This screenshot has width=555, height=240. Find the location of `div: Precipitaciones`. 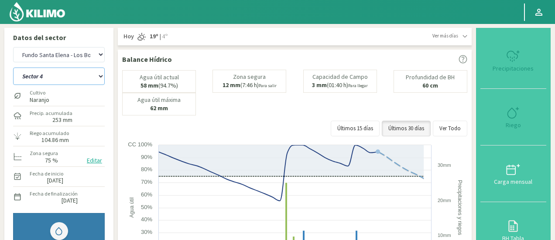

div: Precipitaciones is located at coordinates (513, 68).